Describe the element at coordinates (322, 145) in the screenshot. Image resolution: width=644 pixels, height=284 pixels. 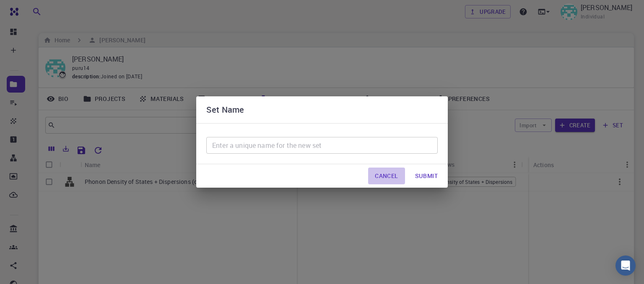
I see `input: Enter a unique name for the new set` at that location.